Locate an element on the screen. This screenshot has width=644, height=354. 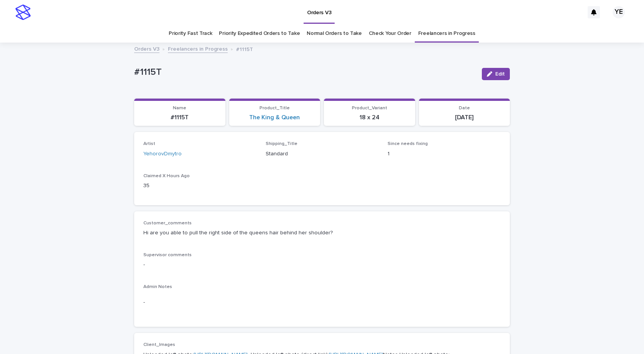
a: Normal Orders to Take is located at coordinates (334, 33).